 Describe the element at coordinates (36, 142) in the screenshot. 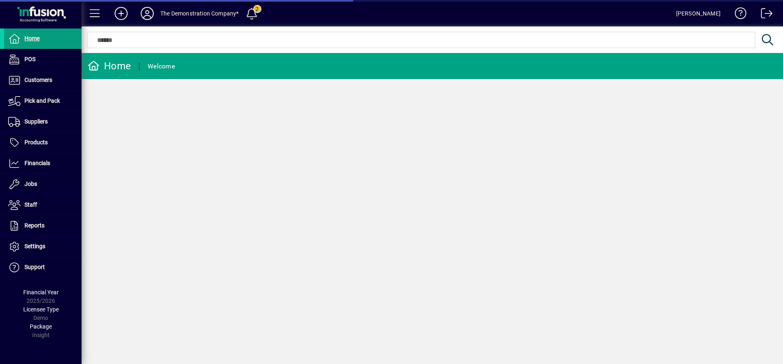

I see `span: Products` at that location.